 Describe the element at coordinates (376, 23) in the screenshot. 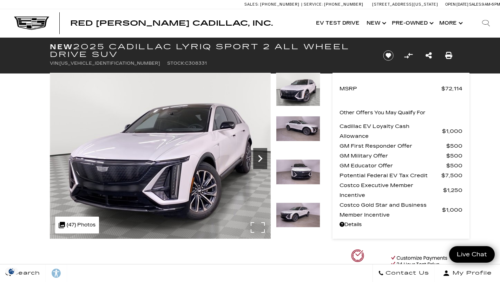

I see `a: New` at that location.